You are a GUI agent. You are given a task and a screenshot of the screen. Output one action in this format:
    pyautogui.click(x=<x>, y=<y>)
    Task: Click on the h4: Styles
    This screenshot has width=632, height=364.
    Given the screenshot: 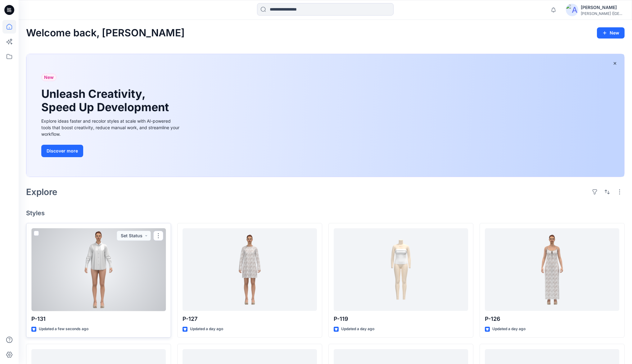 What is the action you would take?
    pyautogui.click(x=326, y=213)
    